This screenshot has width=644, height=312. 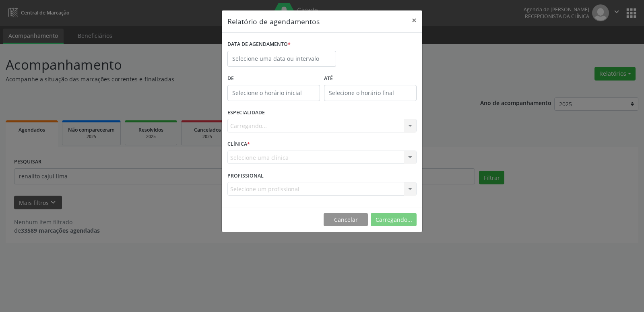 What do you see at coordinates (273, 21) in the screenshot?
I see `h5: Relatório de agendamentos` at bounding box center [273, 21].